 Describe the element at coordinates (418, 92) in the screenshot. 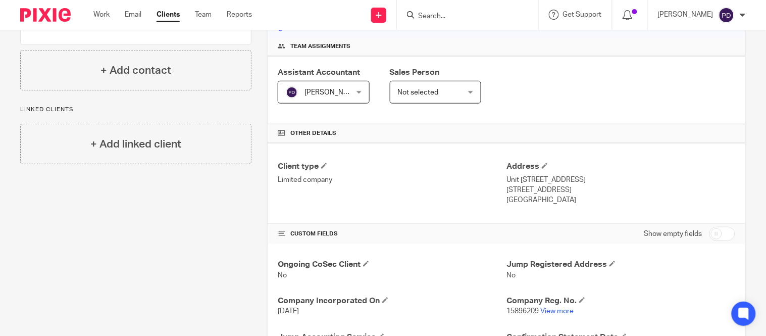

I see `span: Not selected` at that location.